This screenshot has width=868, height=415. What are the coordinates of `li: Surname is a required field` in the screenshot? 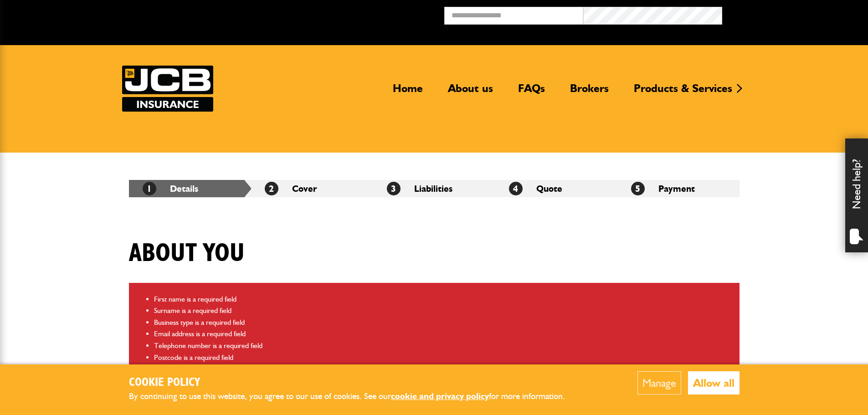 It's located at (443, 311).